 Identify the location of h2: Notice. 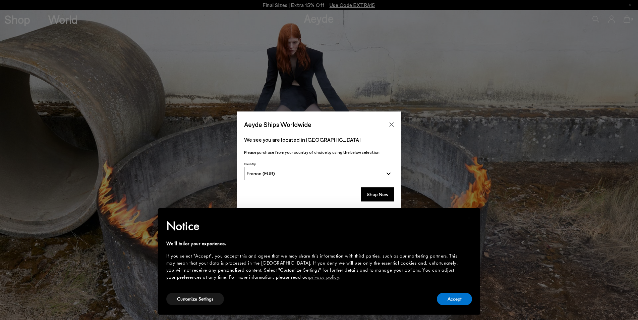
(314, 226).